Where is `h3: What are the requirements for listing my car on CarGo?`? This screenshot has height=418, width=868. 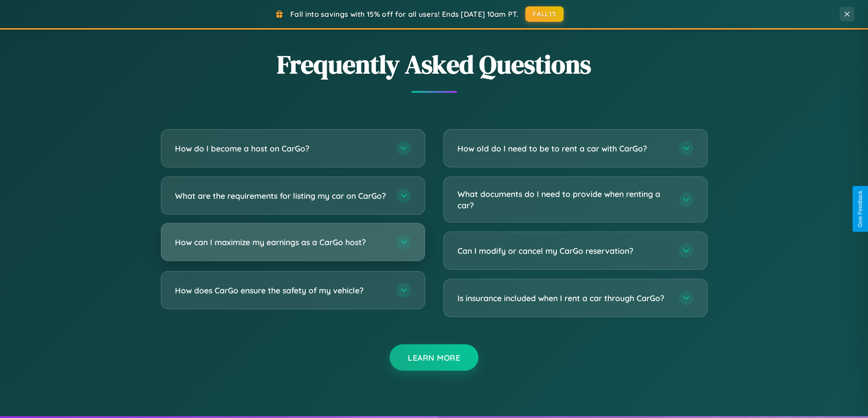
h3: What are the requirements for listing my car on CarGo? is located at coordinates (281, 195).